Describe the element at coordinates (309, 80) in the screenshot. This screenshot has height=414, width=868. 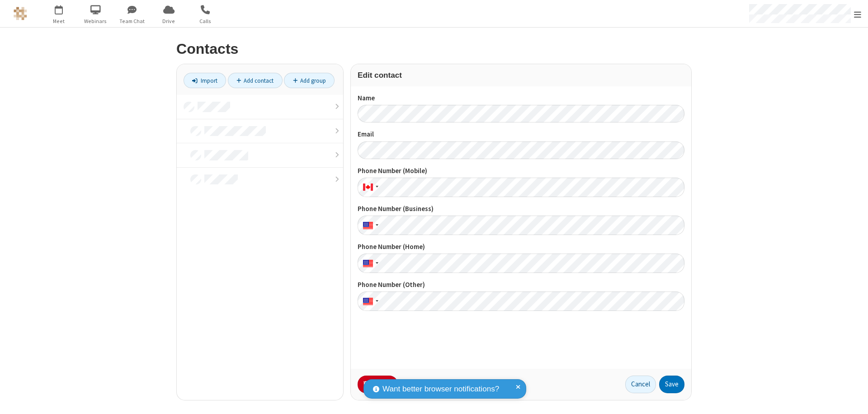
I see `a: Add group` at that location.